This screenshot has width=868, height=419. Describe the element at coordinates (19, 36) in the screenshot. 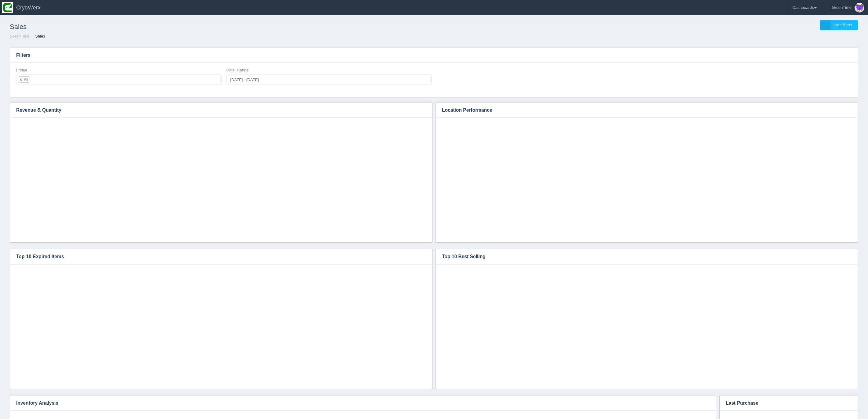

I see `a: GreenTime` at that location.